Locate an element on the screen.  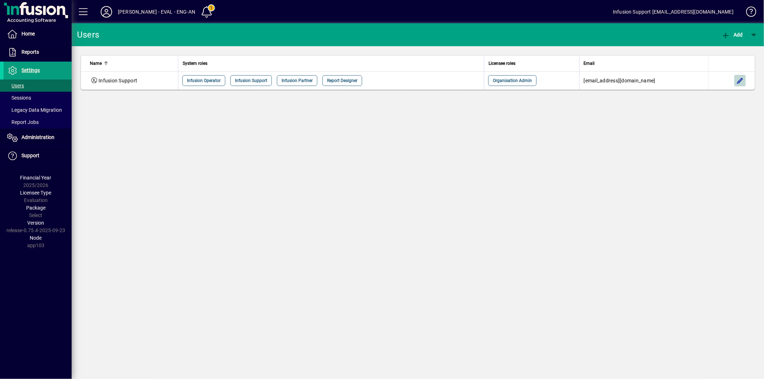
a: Home is located at coordinates (38, 34).